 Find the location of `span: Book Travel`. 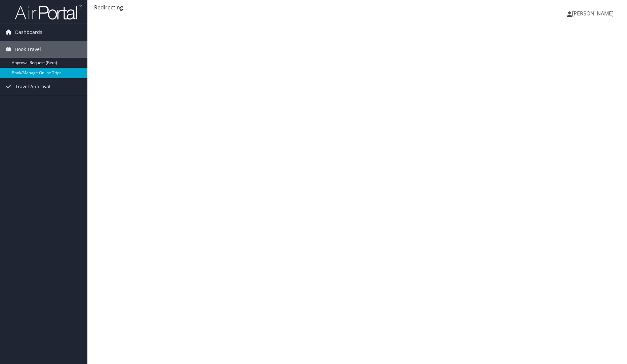

span: Book Travel is located at coordinates (28, 49).